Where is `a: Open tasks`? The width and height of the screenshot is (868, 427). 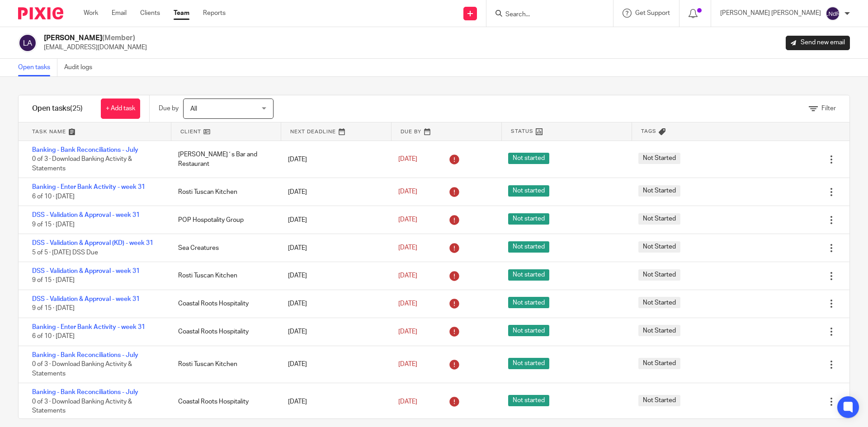
a: Open tasks is located at coordinates (37, 68).